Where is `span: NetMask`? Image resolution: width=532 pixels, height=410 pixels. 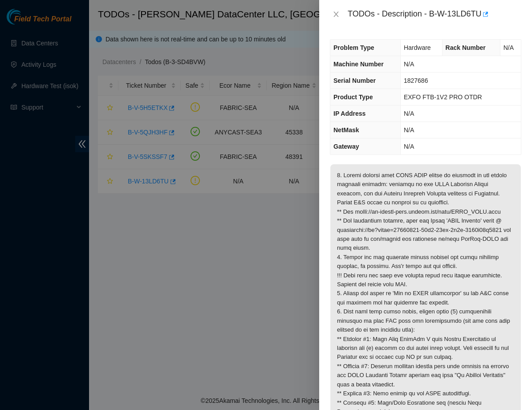 span: NetMask is located at coordinates (347, 130).